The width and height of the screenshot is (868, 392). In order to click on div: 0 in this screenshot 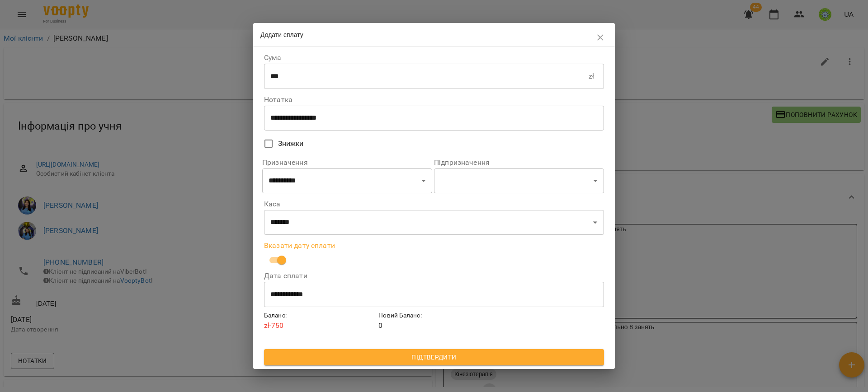, I will do `click(434, 321)`.